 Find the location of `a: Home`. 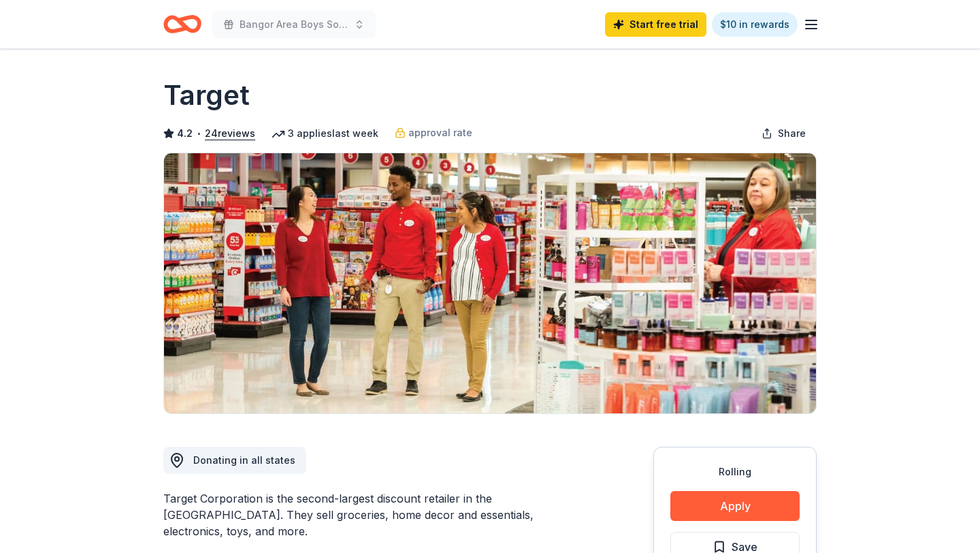

a: Home is located at coordinates (183, 24).